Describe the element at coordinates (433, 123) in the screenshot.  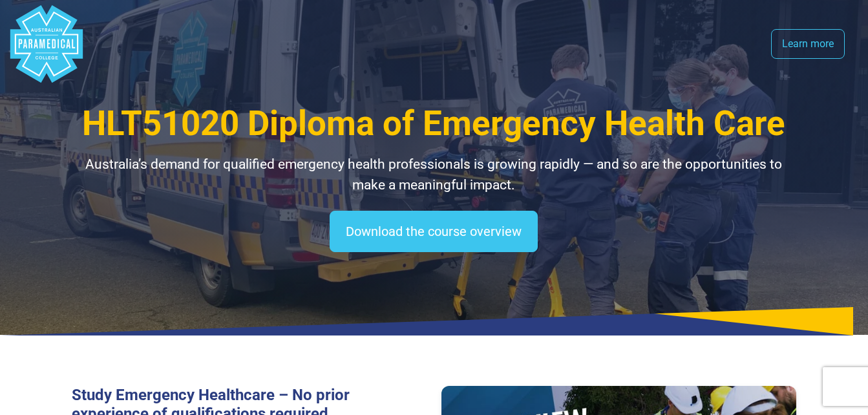
I see `span: HLT51020 Diploma of Emergency Health Care` at that location.